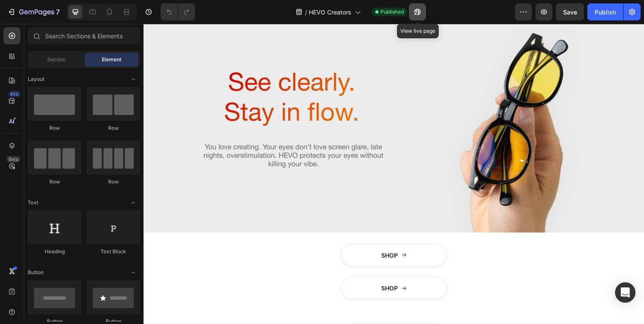 Image resolution: width=644 pixels, height=324 pixels. What do you see at coordinates (330, 12) in the screenshot?
I see `span: HEVO Creators` at bounding box center [330, 12].